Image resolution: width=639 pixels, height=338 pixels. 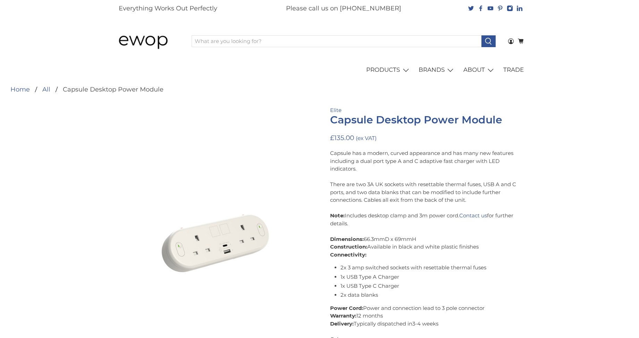 I want to click on span: 1x USB Type A Charger, so click(x=370, y=277).